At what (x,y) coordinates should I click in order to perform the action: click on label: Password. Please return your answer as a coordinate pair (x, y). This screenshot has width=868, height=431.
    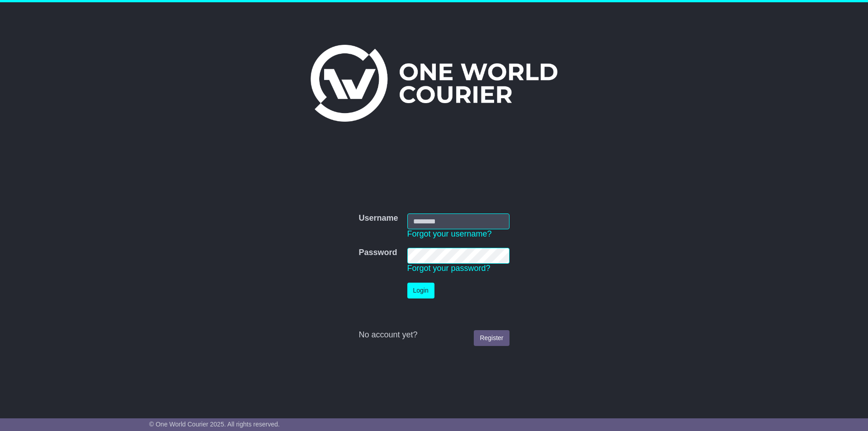
    Looking at the image, I should click on (377, 252).